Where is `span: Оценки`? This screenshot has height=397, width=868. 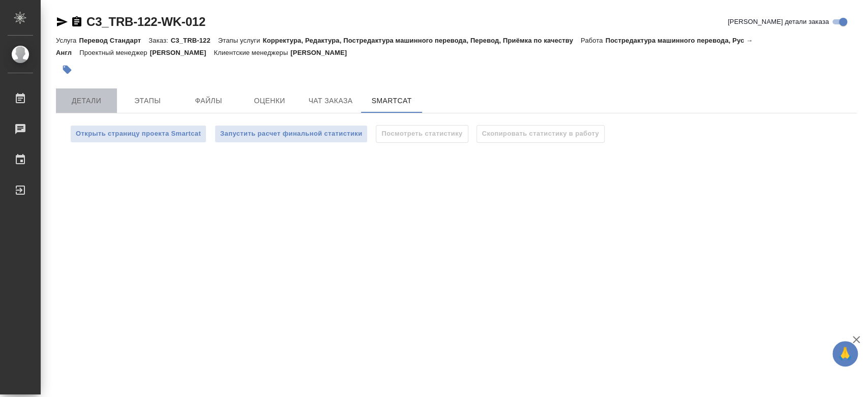
span: Оценки is located at coordinates (269, 101).